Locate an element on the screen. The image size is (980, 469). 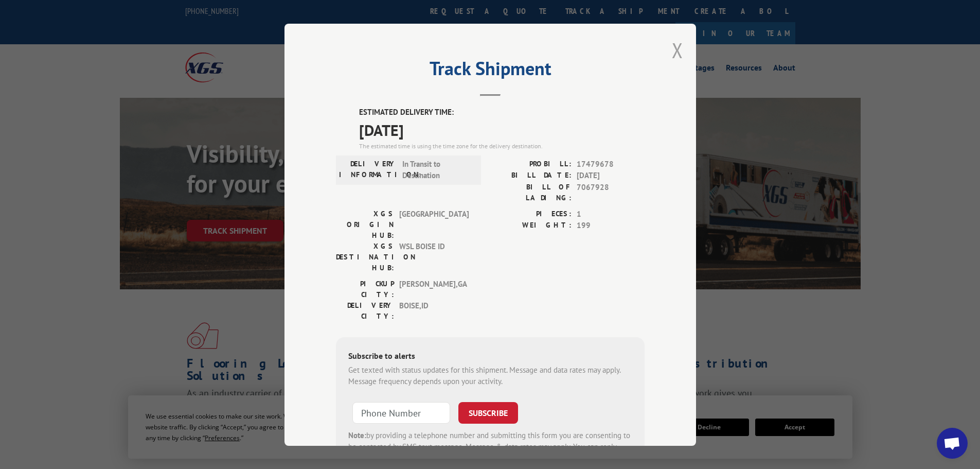
label: BILL DATE: is located at coordinates (531, 176).